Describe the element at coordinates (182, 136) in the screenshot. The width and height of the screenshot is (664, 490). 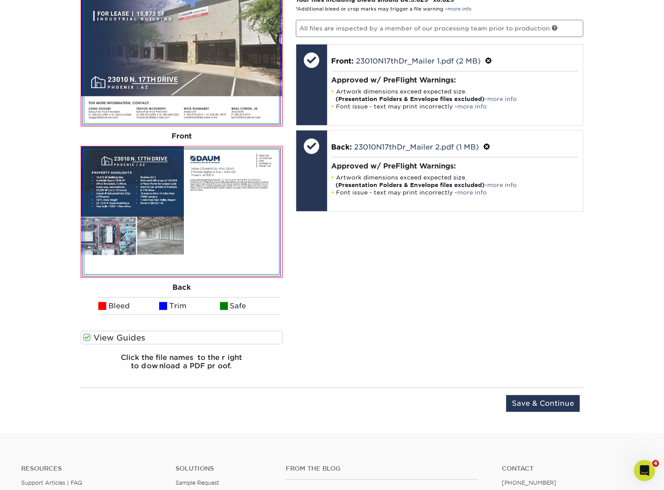
I see `div: Front` at that location.